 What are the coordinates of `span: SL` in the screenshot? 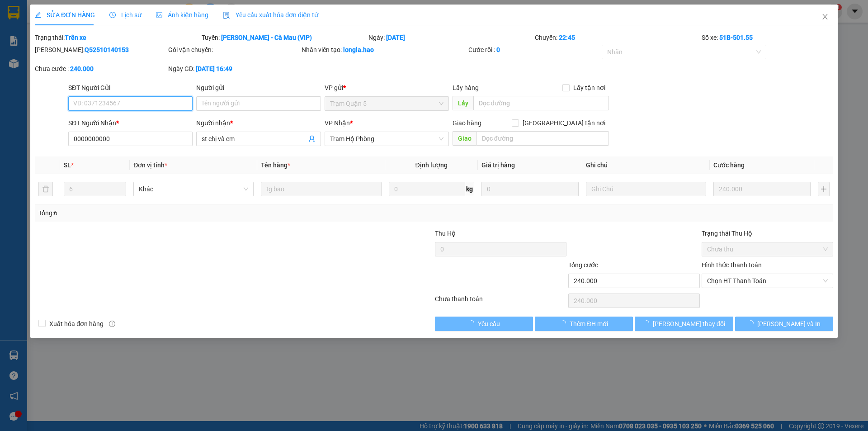 It's located at (68, 165).